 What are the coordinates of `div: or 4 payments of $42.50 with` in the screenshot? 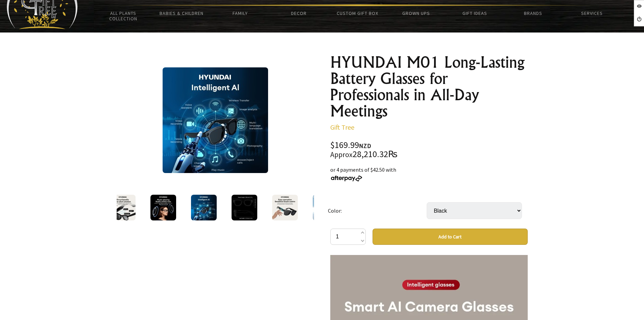 It's located at (429, 173).